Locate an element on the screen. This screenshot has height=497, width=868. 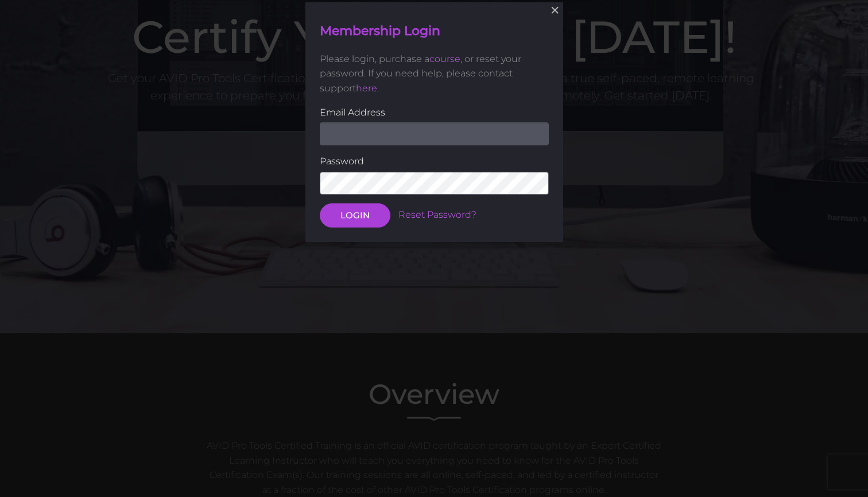
a: here is located at coordinates (366, 88).